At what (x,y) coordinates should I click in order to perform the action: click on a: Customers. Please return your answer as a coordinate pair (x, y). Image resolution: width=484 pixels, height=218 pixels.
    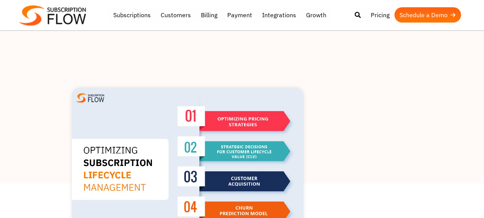
    Looking at the image, I should click on (176, 15).